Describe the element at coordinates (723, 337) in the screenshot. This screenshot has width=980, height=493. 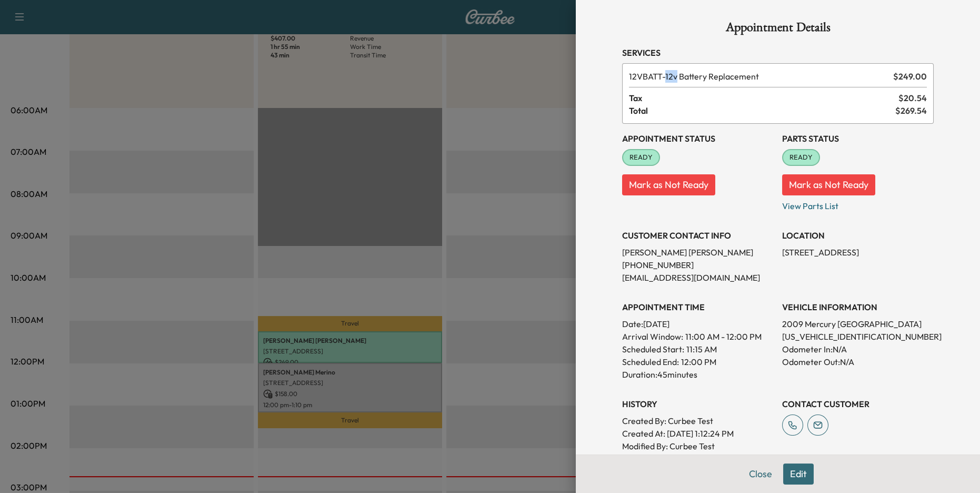
I see `span: 11:00 AM - 12:00 PM` at that location.